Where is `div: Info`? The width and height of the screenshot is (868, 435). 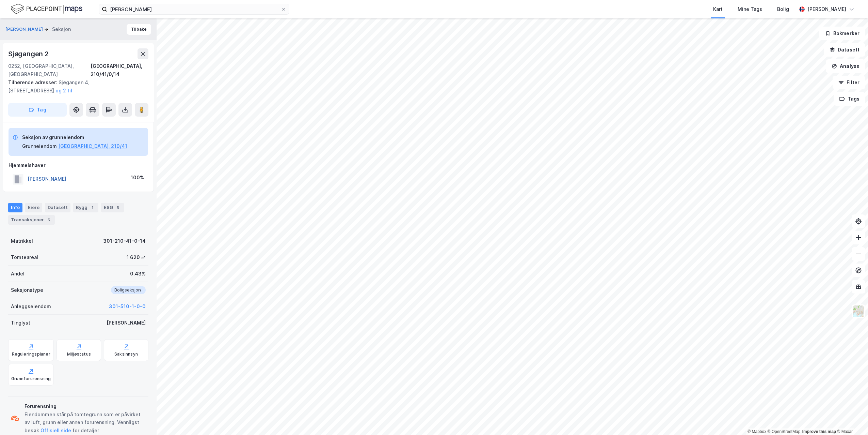
div: Info is located at coordinates (15, 208).